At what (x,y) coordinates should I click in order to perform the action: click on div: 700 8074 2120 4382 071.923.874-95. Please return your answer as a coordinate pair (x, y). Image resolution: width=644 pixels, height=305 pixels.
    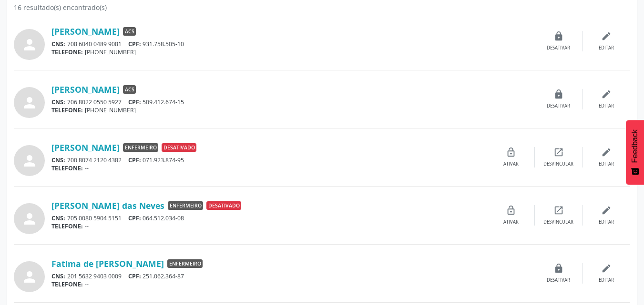
    Looking at the image, I should click on (269, 160).